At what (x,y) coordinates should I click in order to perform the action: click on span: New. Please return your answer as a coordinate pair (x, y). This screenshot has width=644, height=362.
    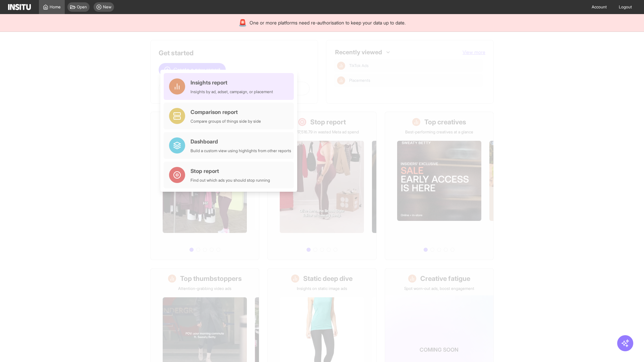
    Looking at the image, I should click on (107, 7).